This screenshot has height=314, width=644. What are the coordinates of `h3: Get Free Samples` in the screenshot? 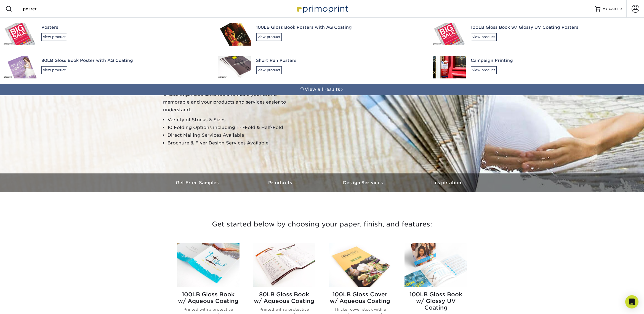 It's located at (198, 183).